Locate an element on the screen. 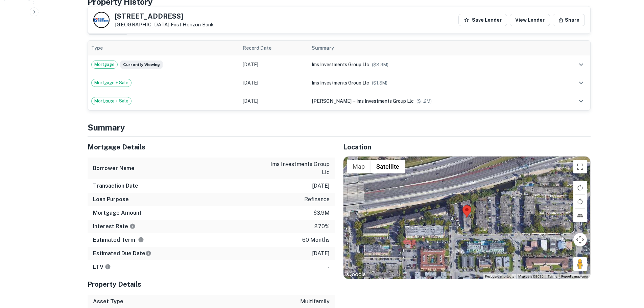 This screenshot has width=644, height=308. h6: Transaction Date is located at coordinates (116, 186).